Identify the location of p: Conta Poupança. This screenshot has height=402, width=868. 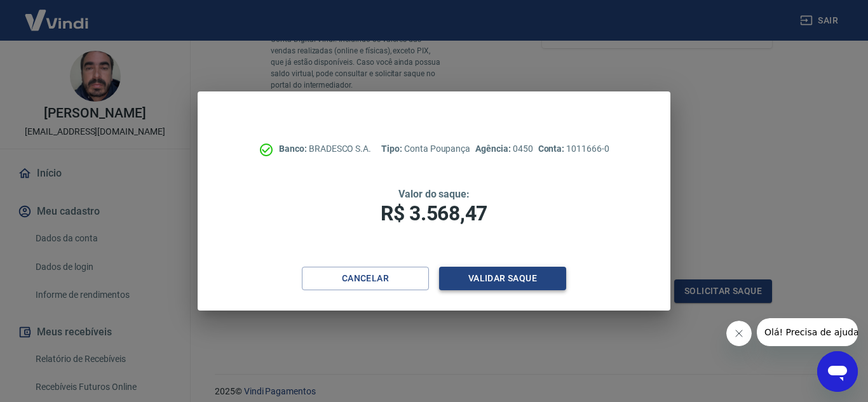
(426, 149).